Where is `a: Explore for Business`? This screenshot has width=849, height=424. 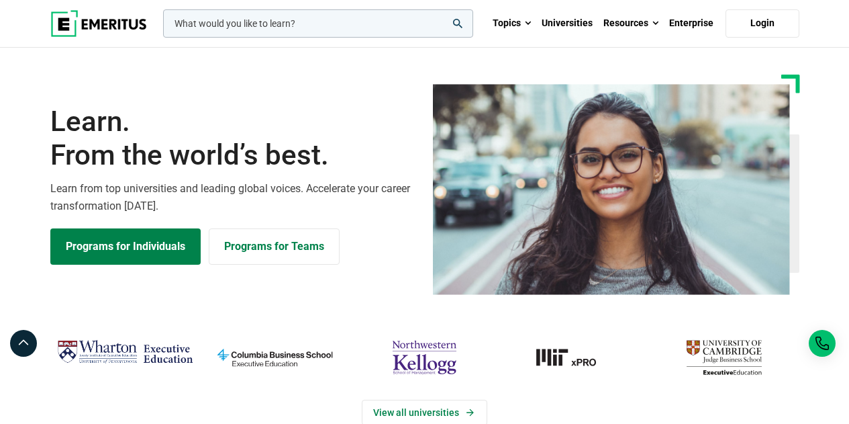 a: Explore for Business is located at coordinates (274, 246).